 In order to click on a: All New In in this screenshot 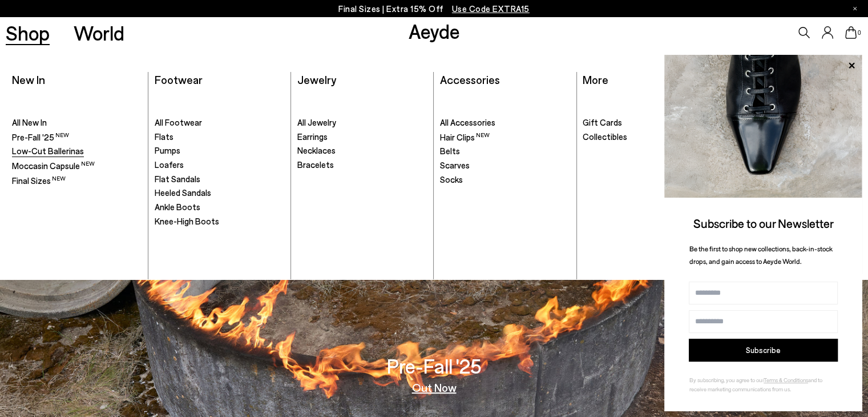, I will do `click(77, 122)`.